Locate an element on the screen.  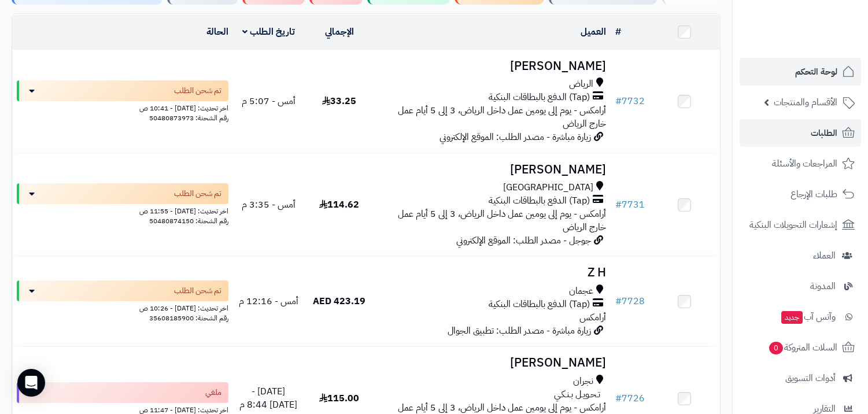
span: أدوات التسويق is located at coordinates (810, 378).